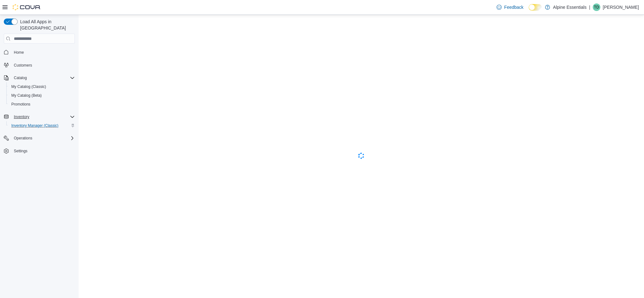  I want to click on button: Promotions, so click(42, 105).